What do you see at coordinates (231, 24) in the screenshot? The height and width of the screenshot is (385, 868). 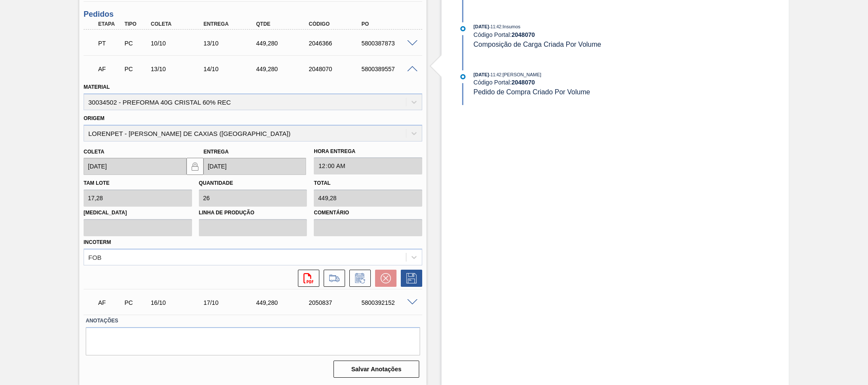 I see `div: Entrega` at bounding box center [231, 24].